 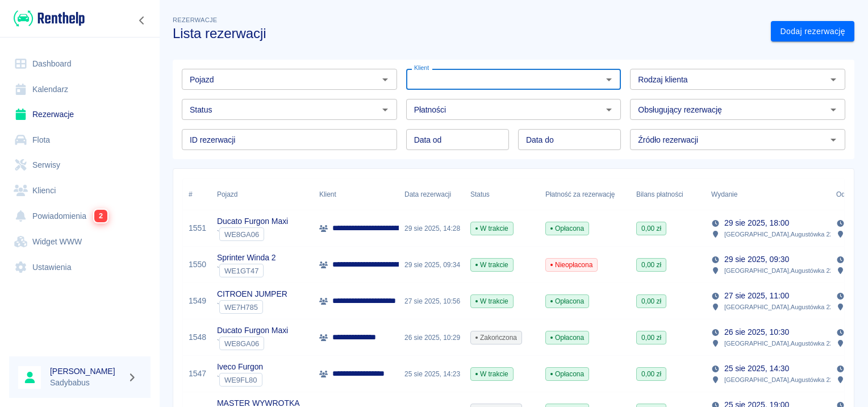 I want to click on h3: Lista rezerwacji, so click(x=467, y=33).